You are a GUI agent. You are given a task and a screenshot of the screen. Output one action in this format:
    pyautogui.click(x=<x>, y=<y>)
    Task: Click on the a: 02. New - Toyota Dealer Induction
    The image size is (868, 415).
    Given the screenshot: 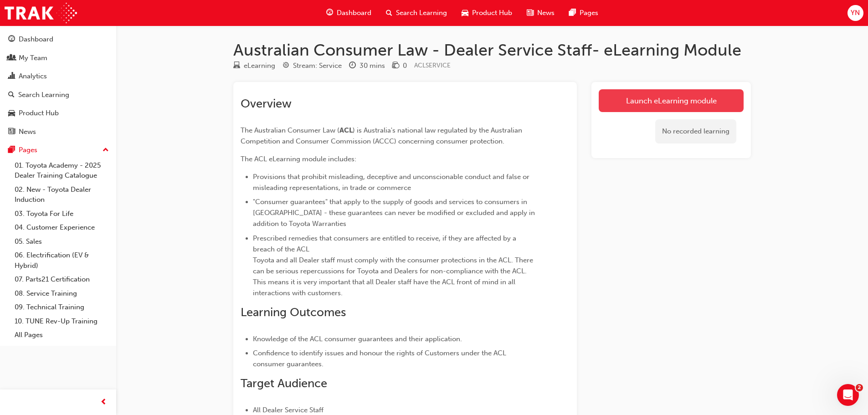 What is the action you would take?
    pyautogui.click(x=62, y=194)
    